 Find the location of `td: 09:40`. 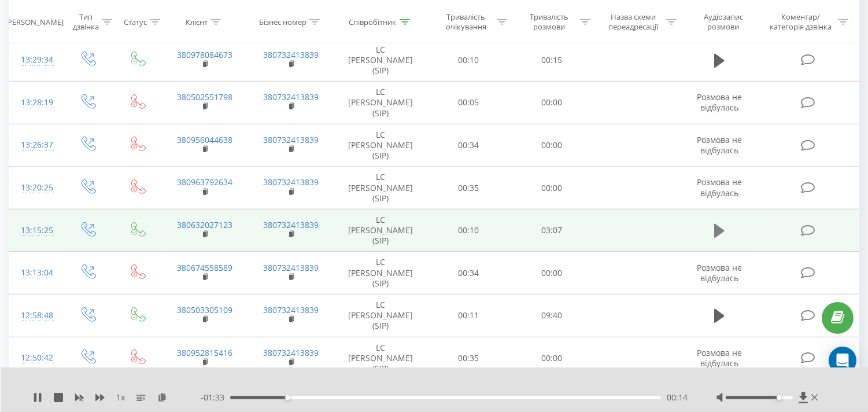

td: 09:40 is located at coordinates (552, 316).